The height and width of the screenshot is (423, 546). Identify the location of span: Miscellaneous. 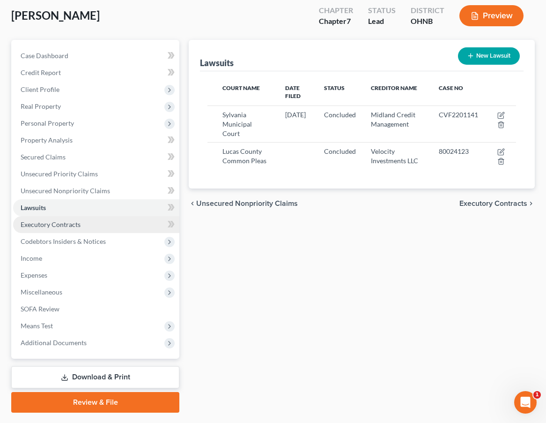
(41, 292).